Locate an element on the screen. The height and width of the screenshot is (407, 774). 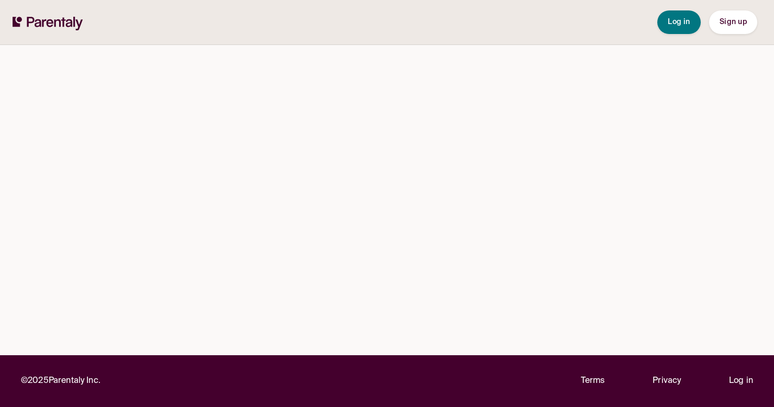
span: Log in is located at coordinates (679, 22).